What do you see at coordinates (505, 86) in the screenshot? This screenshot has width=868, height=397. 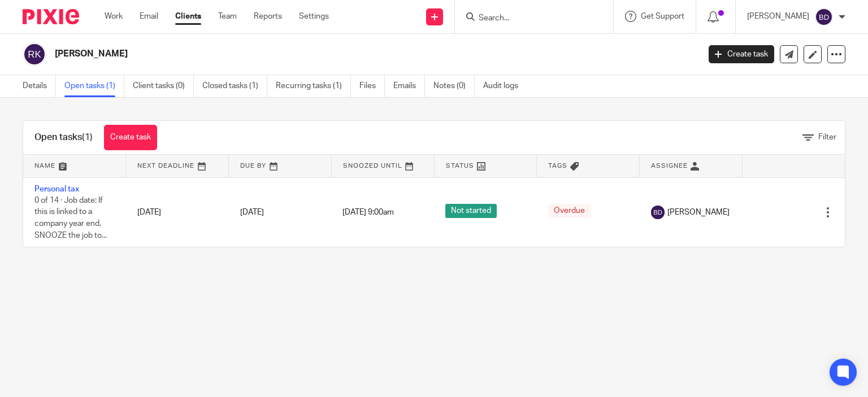 I see `a: Audit logs` at bounding box center [505, 86].